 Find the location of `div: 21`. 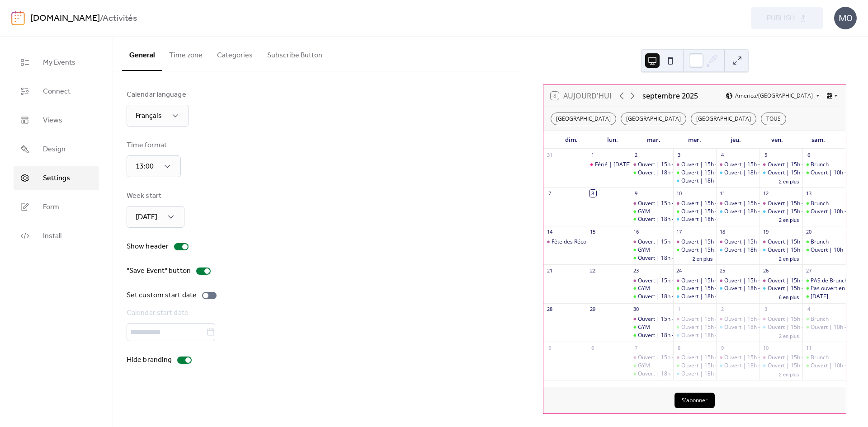

div: 21 is located at coordinates (549, 270).